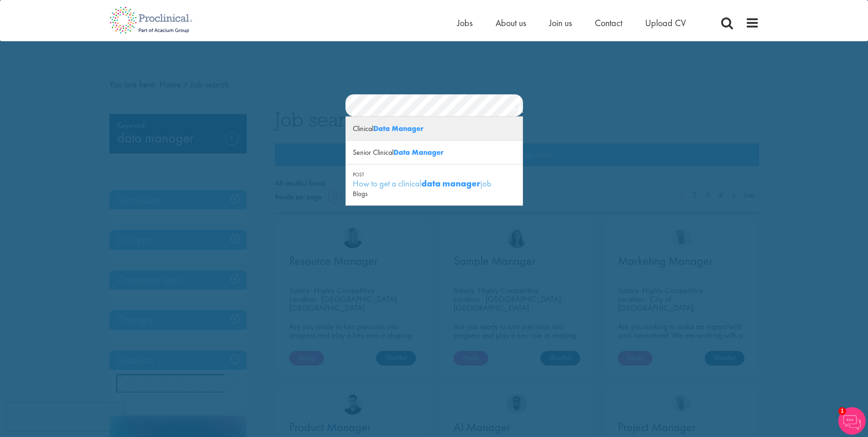 This screenshot has width=868, height=437. I want to click on div: Senior Clinical, so click(434, 153).